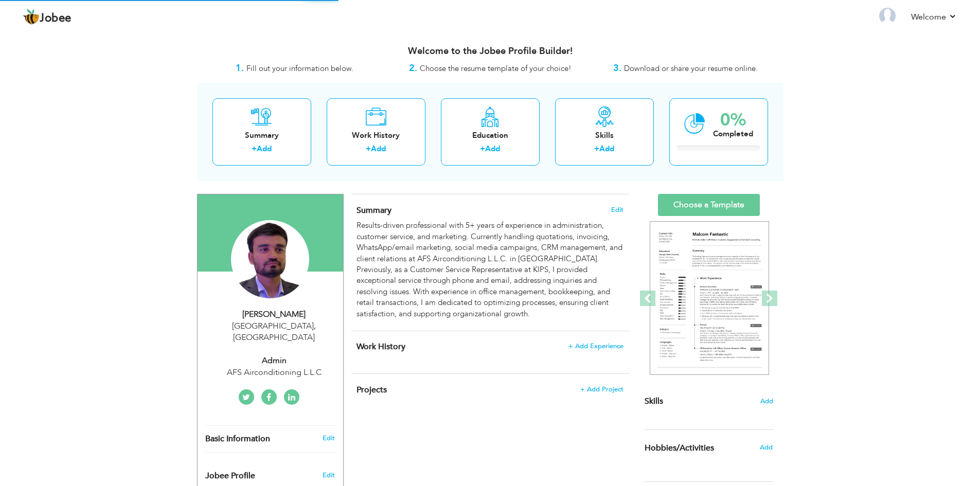  Describe the element at coordinates (490, 210) in the screenshot. I see `h4: Adding a summary is a quick and easy way to highlight your experience and interests.` at that location.